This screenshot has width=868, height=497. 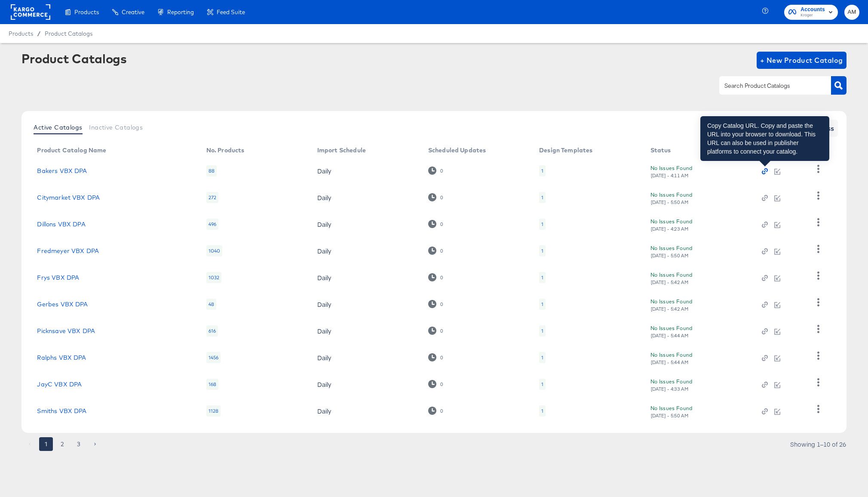 What do you see at coordinates (68, 251) in the screenshot?
I see `a: Fredmeyer VBX DPA` at bounding box center [68, 251].